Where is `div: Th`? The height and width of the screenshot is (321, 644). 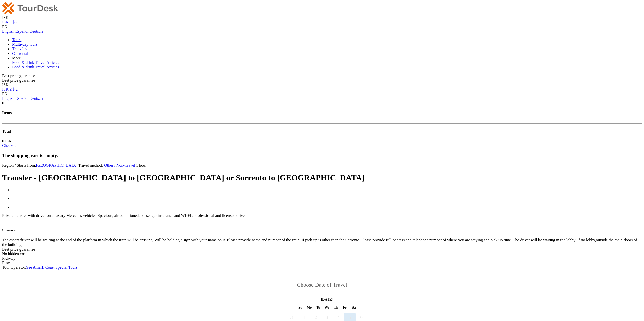 div: Th is located at coordinates (336, 308).